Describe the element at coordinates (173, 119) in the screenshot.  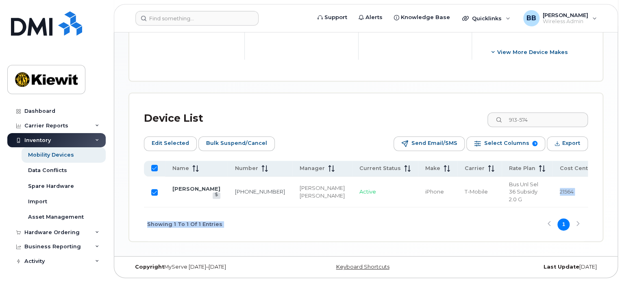
I see `div: Device List` at that location.